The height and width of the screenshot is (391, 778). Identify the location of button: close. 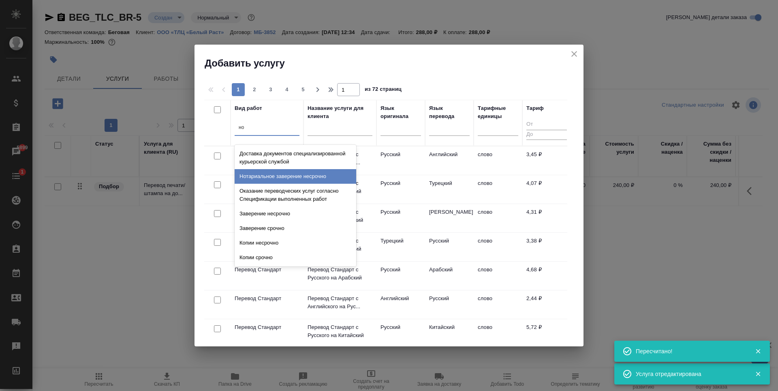
(574, 54).